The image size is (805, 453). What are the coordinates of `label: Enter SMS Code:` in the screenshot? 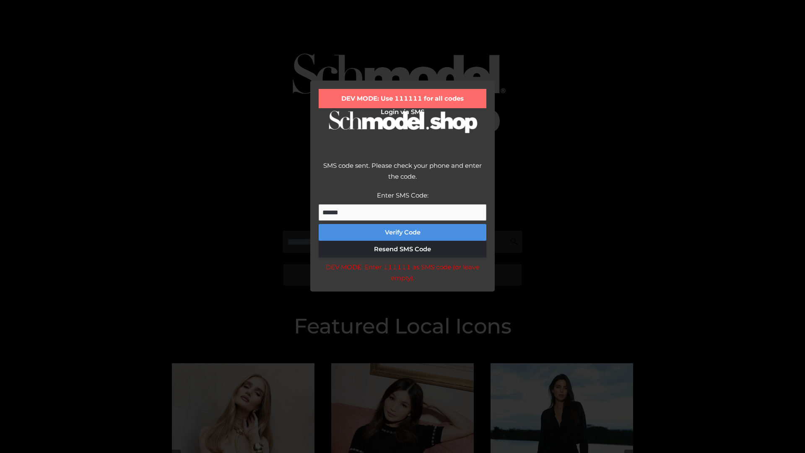 It's located at (402, 195).